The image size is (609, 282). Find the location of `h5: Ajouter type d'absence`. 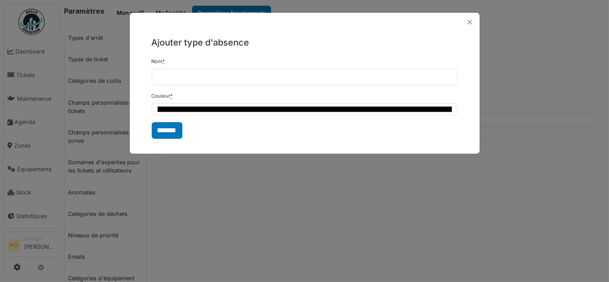

h5: Ajouter type d'absence is located at coordinates (305, 43).